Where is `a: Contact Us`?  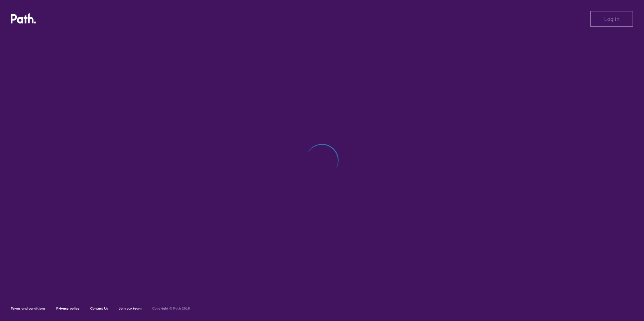
a: Contact Us is located at coordinates (99, 308).